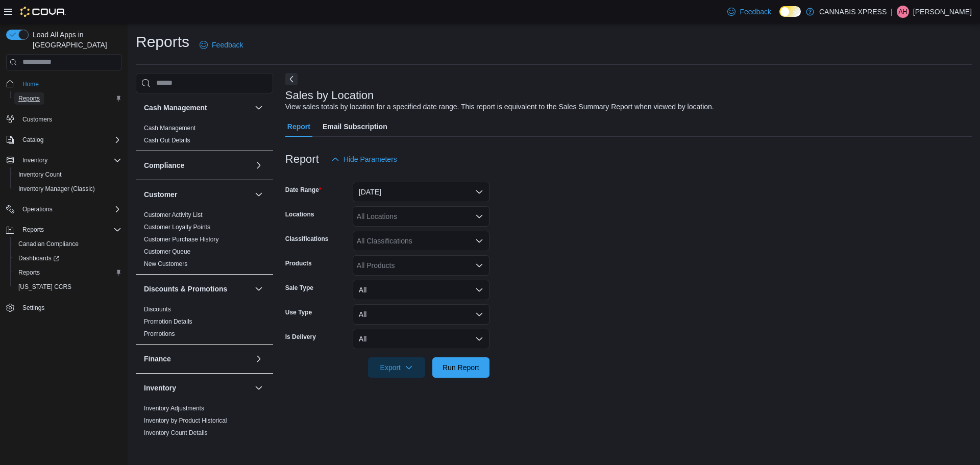 This screenshot has height=465, width=980. What do you see at coordinates (185, 421) in the screenshot?
I see `a: Inventory by Product Historical` at bounding box center [185, 421].